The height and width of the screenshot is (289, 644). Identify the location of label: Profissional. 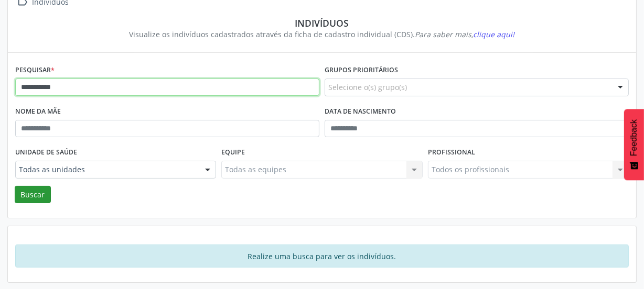
(451, 153).